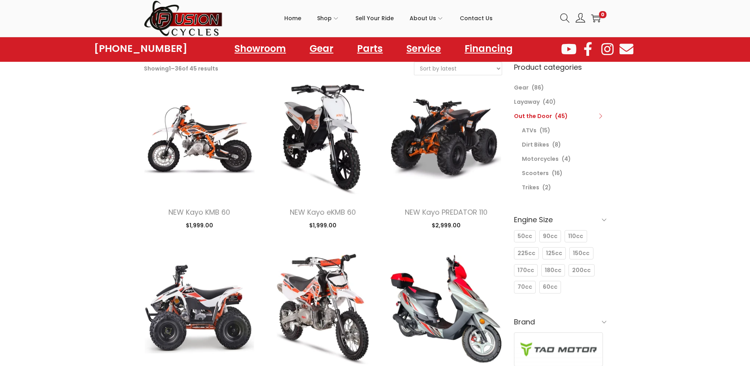 Image resolution: width=750 pixels, height=366 pixels. Describe the element at coordinates (582, 253) in the screenshot. I see `span: 150cc` at that location.